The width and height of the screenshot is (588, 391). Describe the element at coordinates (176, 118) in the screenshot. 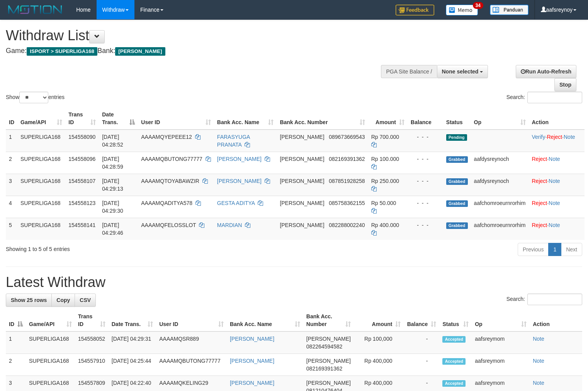

I see `th: User ID: activate to sort column ascending` at that location.